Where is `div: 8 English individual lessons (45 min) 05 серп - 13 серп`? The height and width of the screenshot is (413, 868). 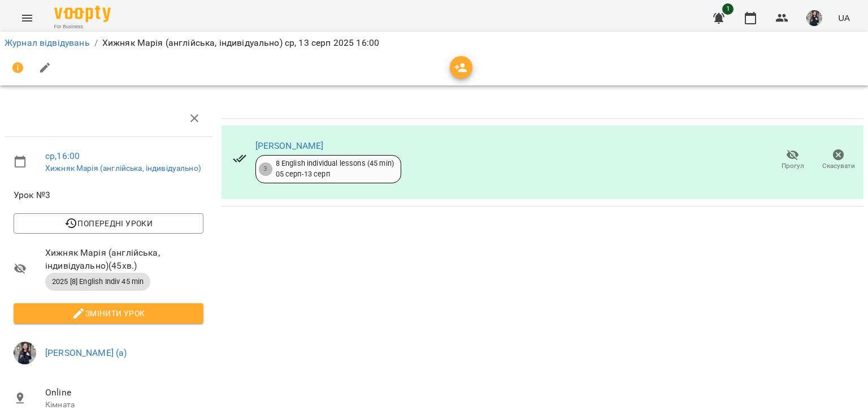
div: 8 English individual lessons (45 min) 05 серп - 13 серп is located at coordinates (334, 169).